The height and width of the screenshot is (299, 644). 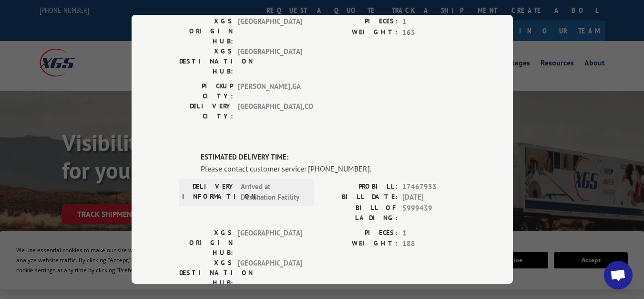 What do you see at coordinates (206, 111) in the screenshot?
I see `label: DELIVERY CITY:` at bounding box center [206, 111].